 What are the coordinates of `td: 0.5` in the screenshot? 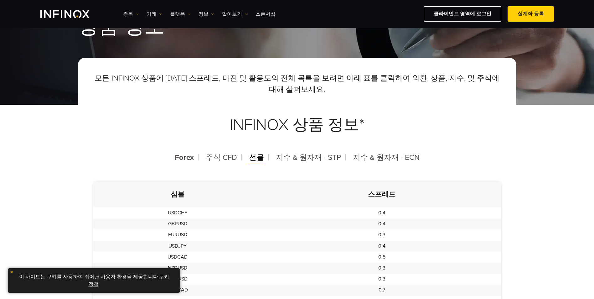 It's located at (381, 257).